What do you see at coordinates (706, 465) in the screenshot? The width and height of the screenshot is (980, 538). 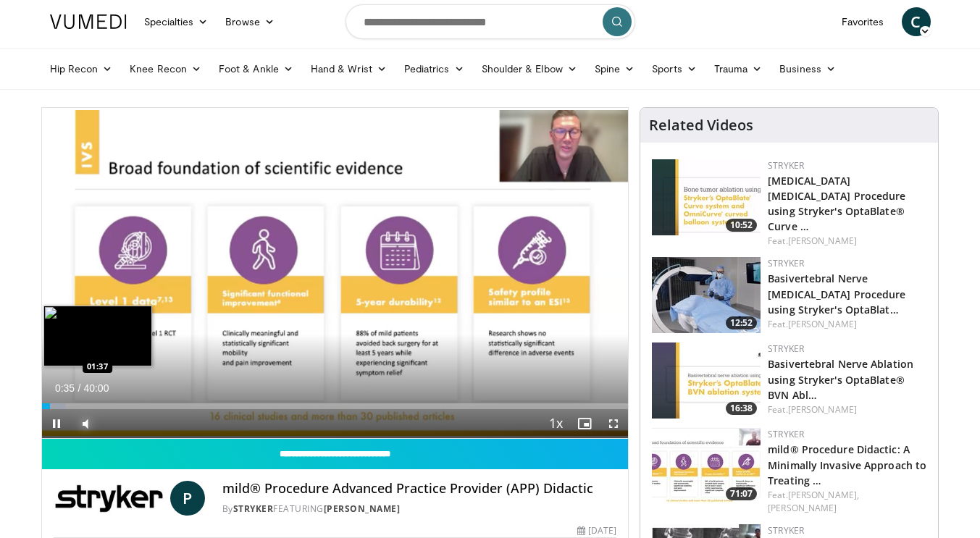 I see `a: 71:07` at bounding box center [706, 465].